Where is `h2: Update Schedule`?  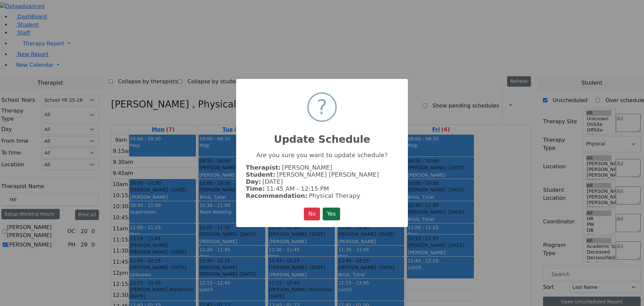
h2: Update Schedule is located at coordinates (322, 136).